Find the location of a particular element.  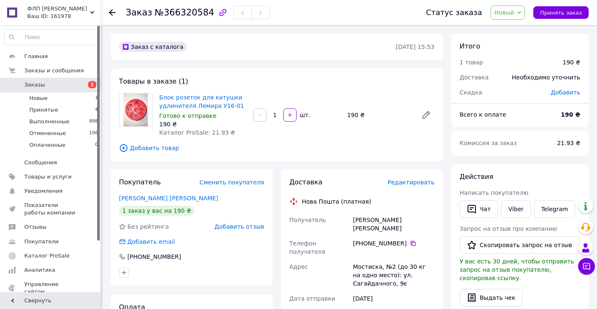

a: Telegram is located at coordinates (554, 209).